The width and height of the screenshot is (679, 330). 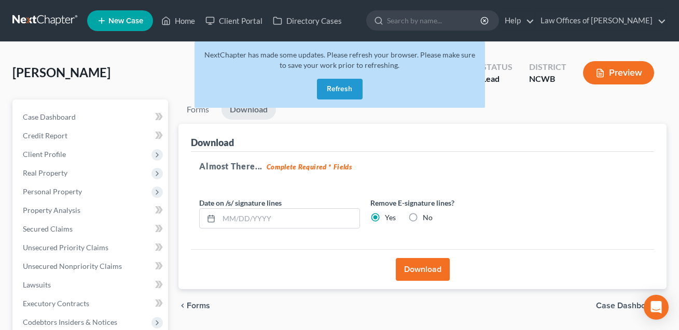 I want to click on a: Client Portal, so click(x=234, y=21).